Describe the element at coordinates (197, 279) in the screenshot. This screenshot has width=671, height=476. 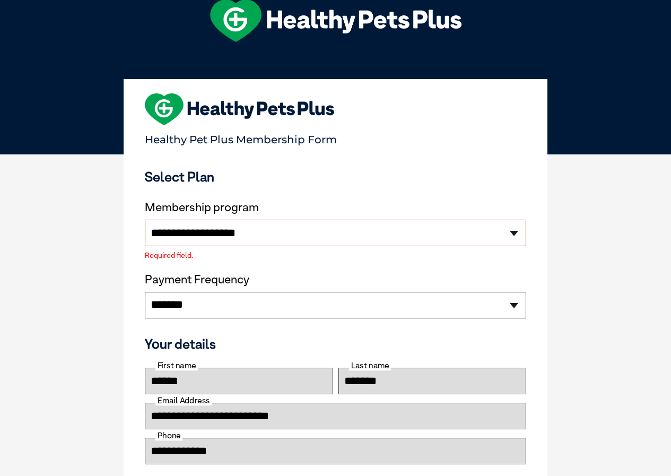
I see `label: Payment Frequency` at that location.